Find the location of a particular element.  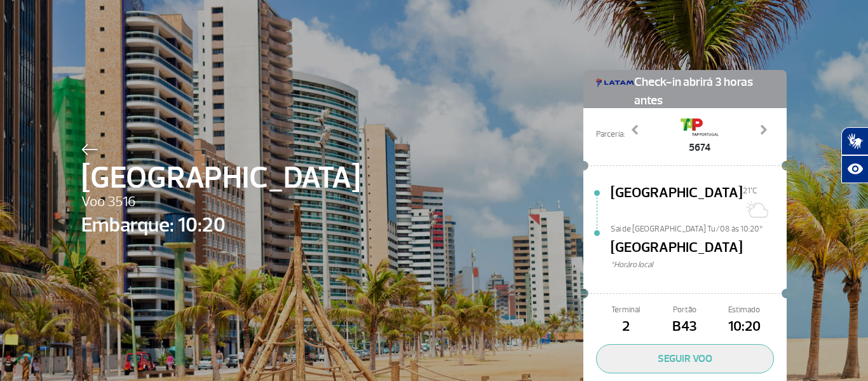

div: Plugin de acessibilidade da Hand Talk. is located at coordinates (855, 155).